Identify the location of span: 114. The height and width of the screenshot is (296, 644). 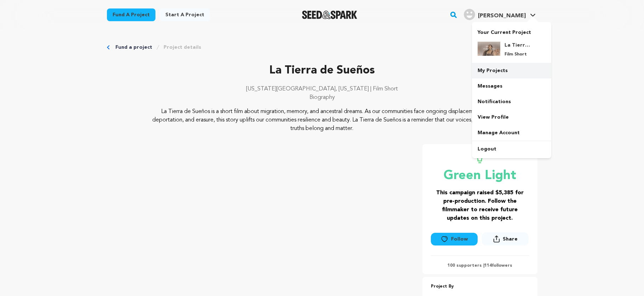
(488, 266).